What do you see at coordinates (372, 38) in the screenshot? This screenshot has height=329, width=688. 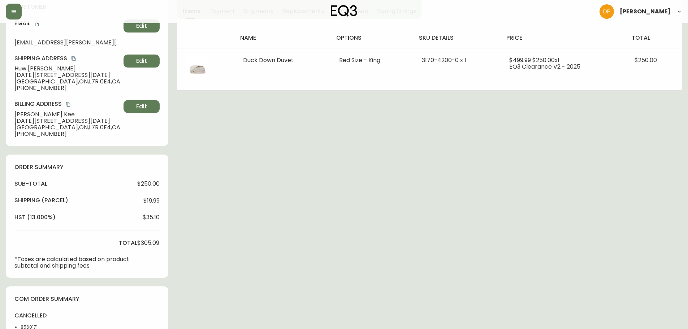 I see `h4: options` at bounding box center [372, 38].